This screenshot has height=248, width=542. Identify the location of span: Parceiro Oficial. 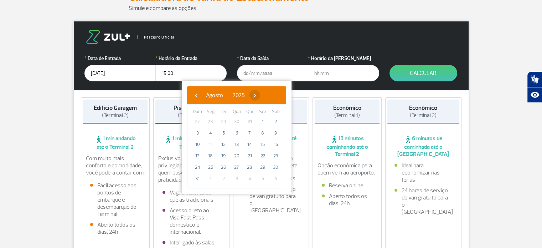
(156, 37).